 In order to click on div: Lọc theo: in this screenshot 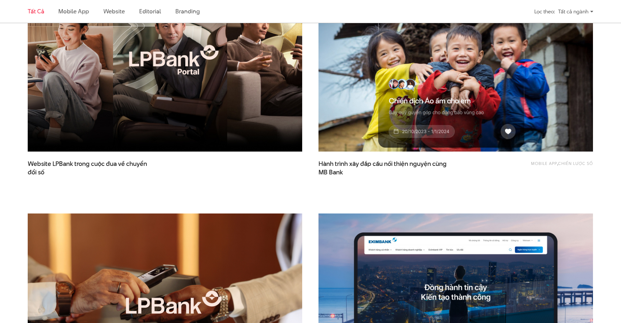, I will do `click(544, 11)`.